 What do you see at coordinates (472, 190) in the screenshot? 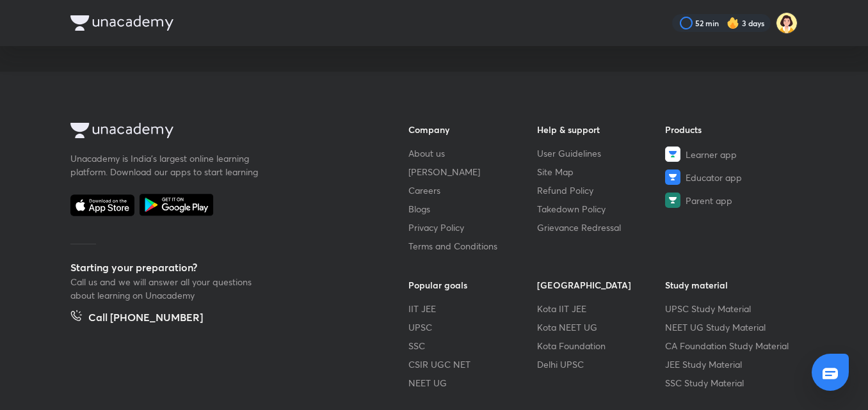
I see `a: Careers` at bounding box center [472, 190].